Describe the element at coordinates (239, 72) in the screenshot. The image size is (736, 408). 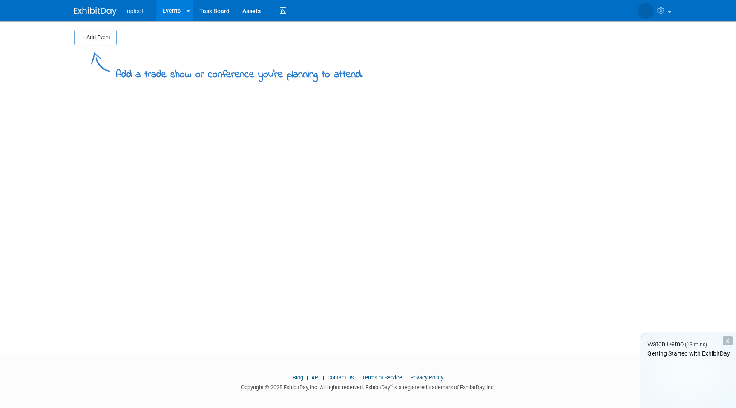
I see `div: Add a trade show or conference you're planning to attend.` at that location.